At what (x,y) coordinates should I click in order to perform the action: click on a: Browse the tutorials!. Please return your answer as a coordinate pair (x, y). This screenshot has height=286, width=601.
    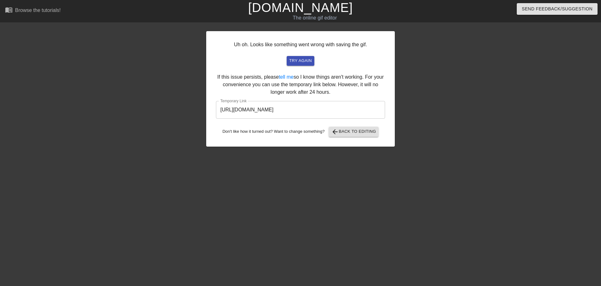
    Looking at the image, I should click on (33, 11).